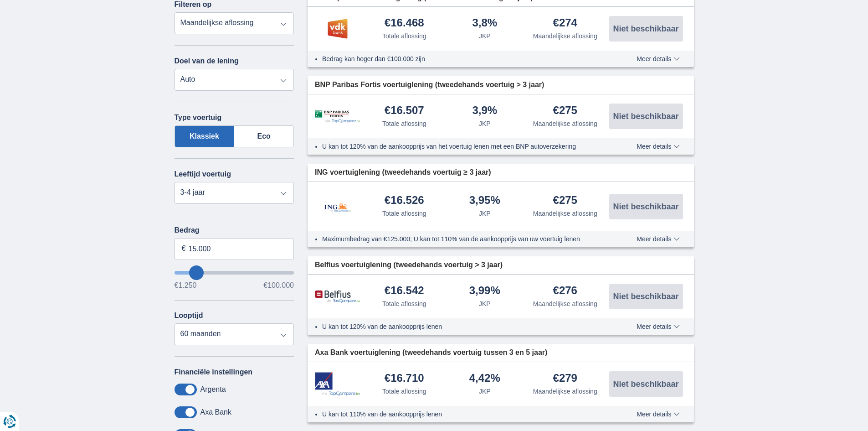 This screenshot has width=868, height=431. I want to click on div: €279, so click(565, 378).